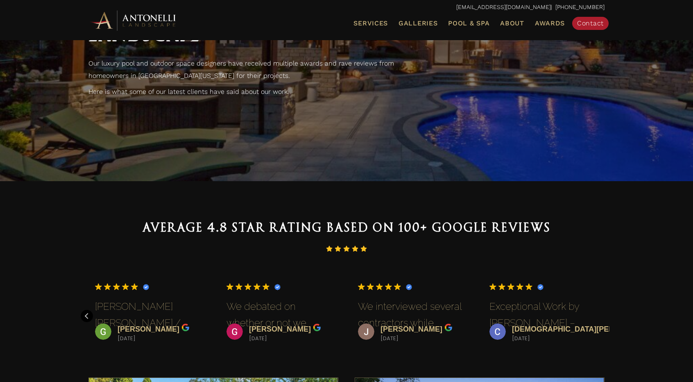 The image size is (693, 382). I want to click on a: Contact, so click(590, 23).